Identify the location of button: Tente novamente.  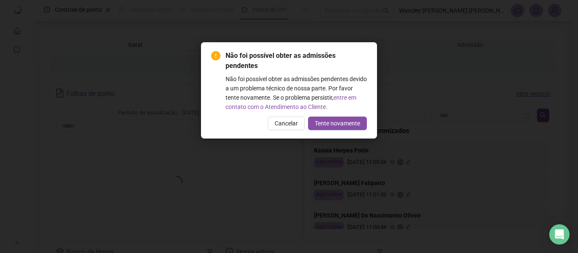
(337, 124).